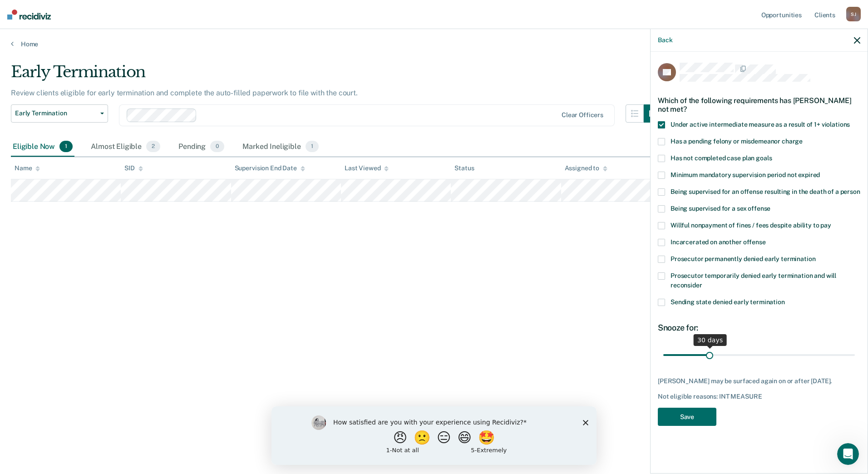  Describe the element at coordinates (270, 168) in the screenshot. I see `div: Supervision End Date` at that location.